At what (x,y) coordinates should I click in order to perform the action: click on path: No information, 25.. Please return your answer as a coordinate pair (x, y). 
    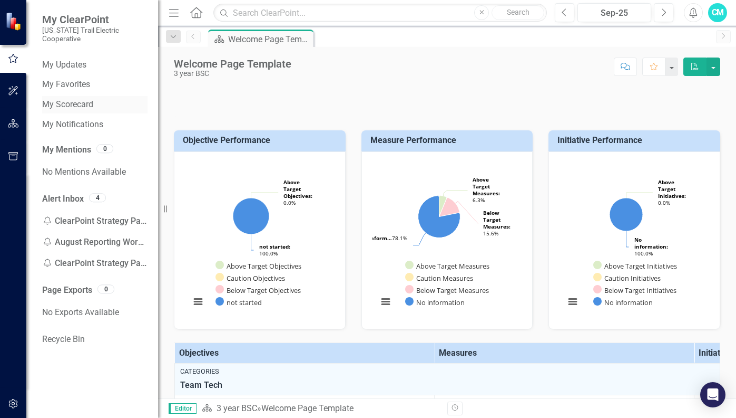
    Looking at the image, I should click on (439, 216).